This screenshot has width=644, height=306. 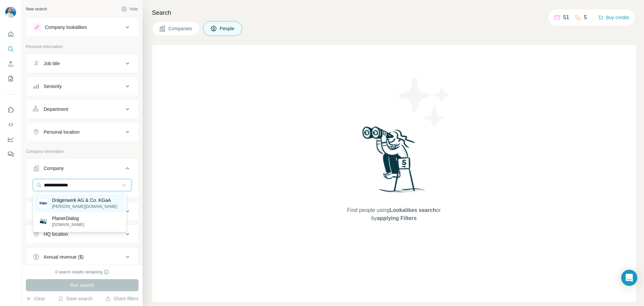 I want to click on div: Annual revenue ($), so click(x=63, y=257).